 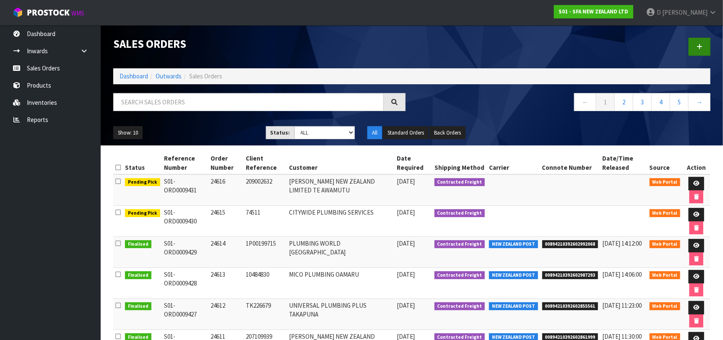 What do you see at coordinates (143, 163) in the screenshot?
I see `th: Status` at bounding box center [143, 163].